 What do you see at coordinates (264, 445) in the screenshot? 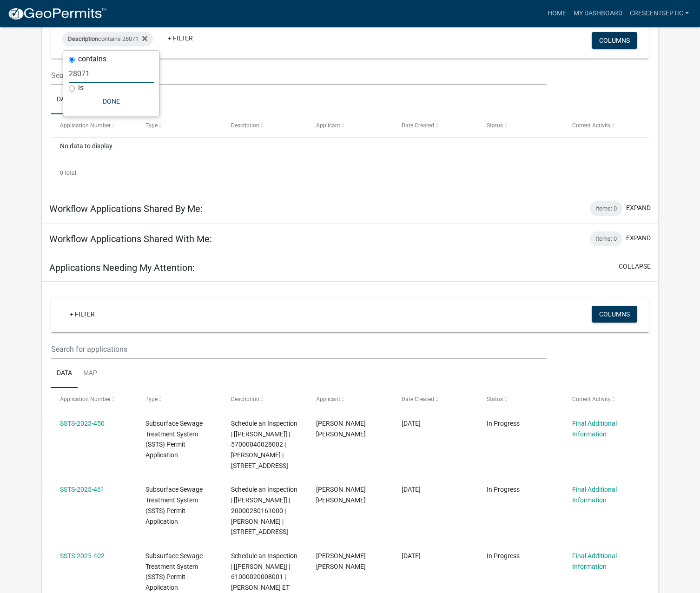
I see `span: Schedule an Inspection | [Andrea Perales] | 57000040028002 | MICHAEL G WENTZEL | 27095 310TH AVE` at bounding box center [264, 445].